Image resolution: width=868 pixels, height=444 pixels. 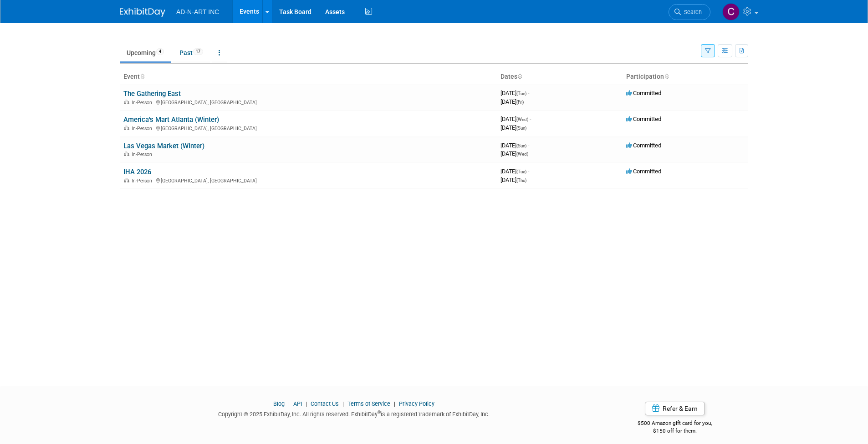 I want to click on a: Sort by Participation Type, so click(x=666, y=77).